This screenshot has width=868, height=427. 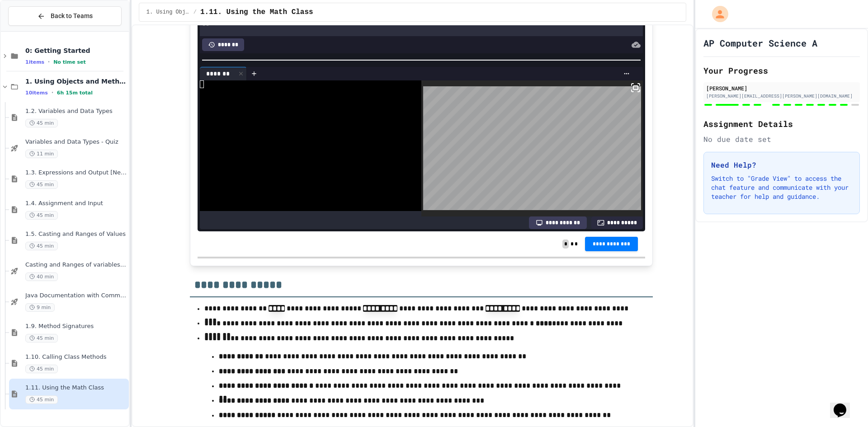 I want to click on button: Back to Teams, so click(x=64, y=16).